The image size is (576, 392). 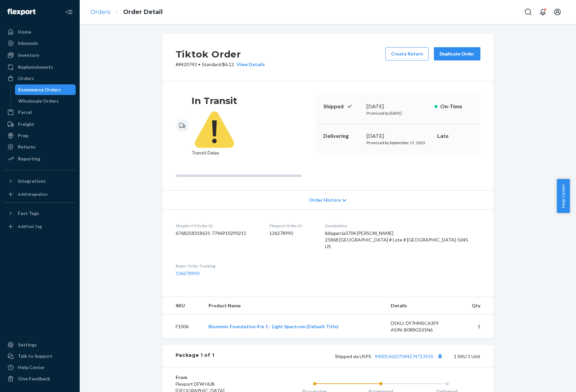 What do you see at coordinates (40, 43) in the screenshot?
I see `a: Inbounds` at bounding box center [40, 43].